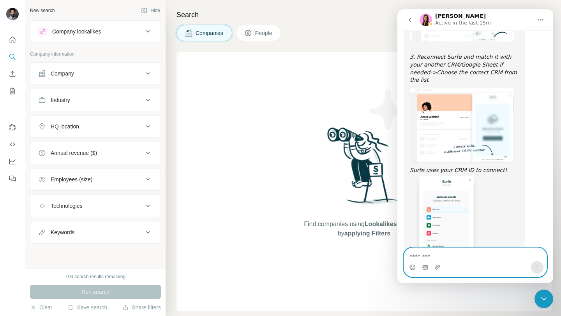 Image resolution: width=561 pixels, height=316 pixels. Describe the element at coordinates (150, 11) in the screenshot. I see `button: Hide` at that location.